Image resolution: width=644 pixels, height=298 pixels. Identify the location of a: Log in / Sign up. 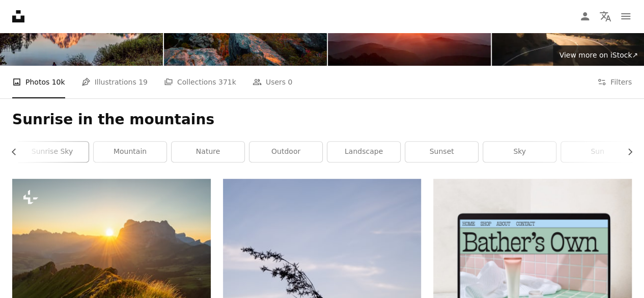
(585, 16).